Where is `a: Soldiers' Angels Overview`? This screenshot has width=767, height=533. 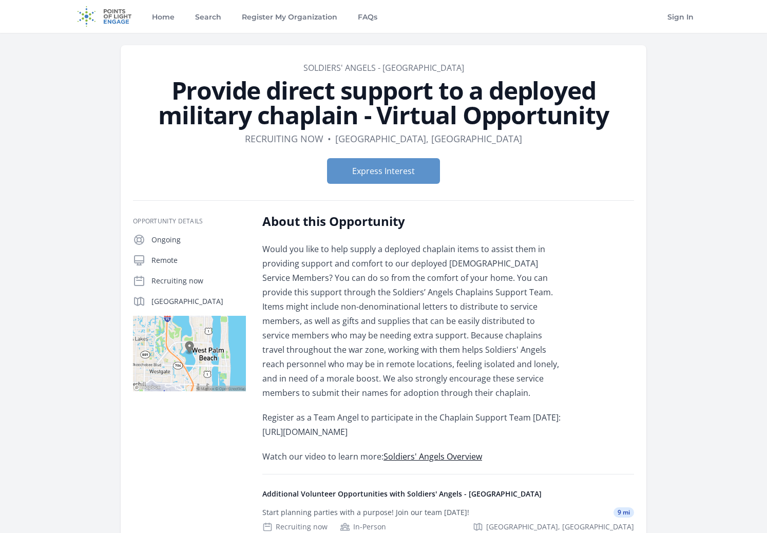
a: Soldiers' Angels Overview is located at coordinates (433, 456).